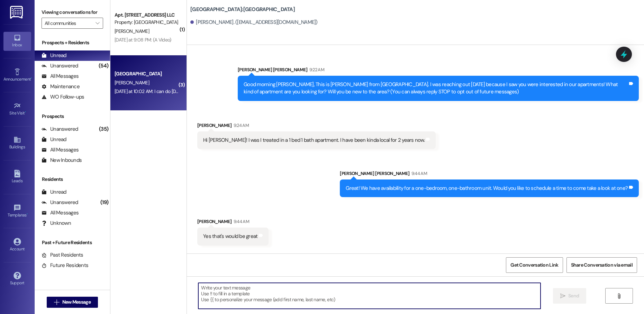 Image resolution: width=644 pixels, height=314 pixels. What do you see at coordinates (534, 265) in the screenshot?
I see `button: Get Conversation Link` at bounding box center [534, 265].